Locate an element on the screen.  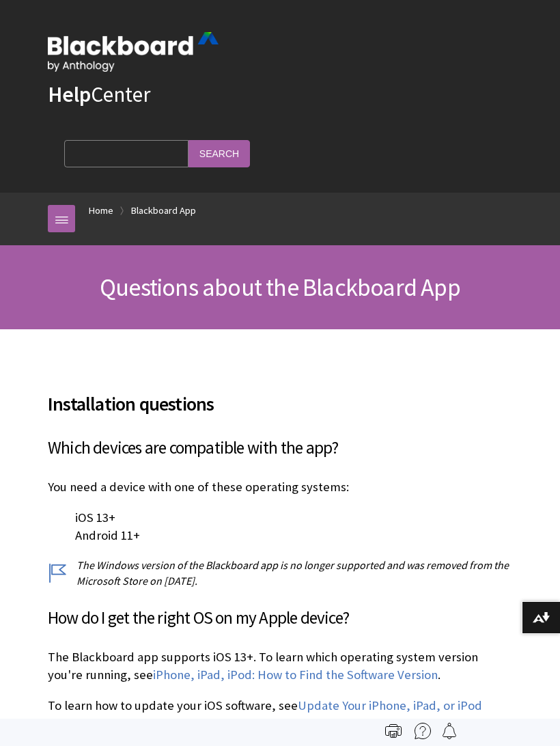
p: You need a device with one of these operating systems: is located at coordinates (280, 487).